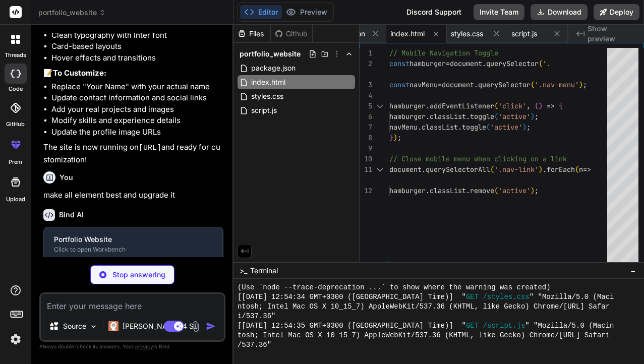  I want to click on p: Stop answering, so click(138, 275).